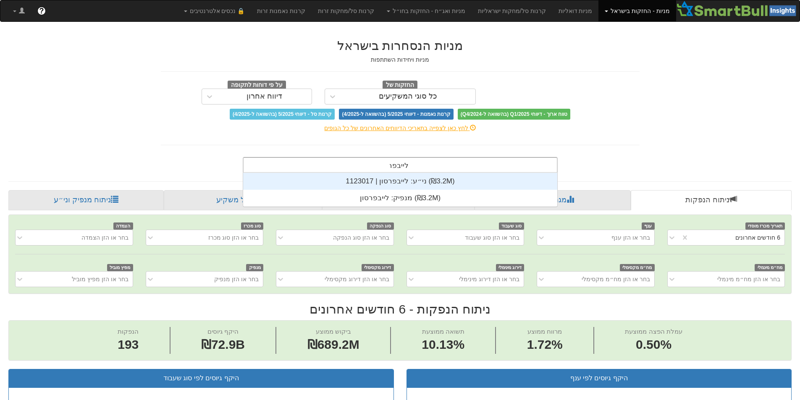 This screenshot has width=800, height=400. What do you see at coordinates (223, 331) in the screenshot?
I see `span: היקף גיוסים` at bounding box center [223, 331].